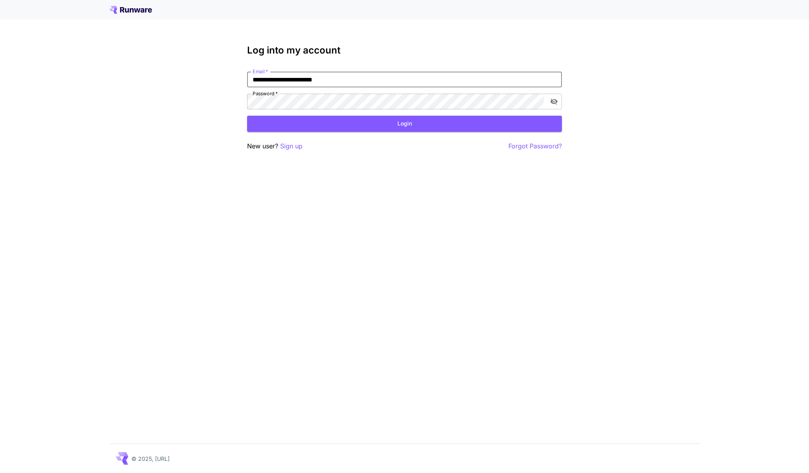 The width and height of the screenshot is (809, 473). I want to click on button: Login, so click(404, 124).